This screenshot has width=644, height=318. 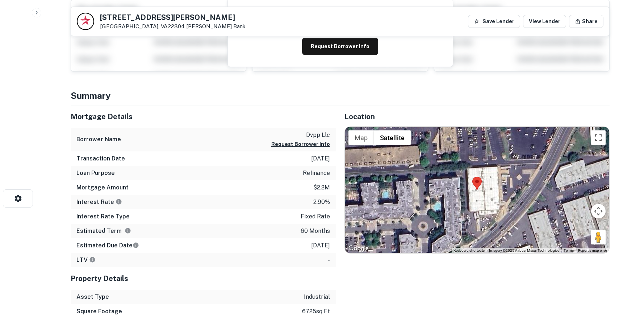 I want to click on h6: LTV, so click(x=86, y=260).